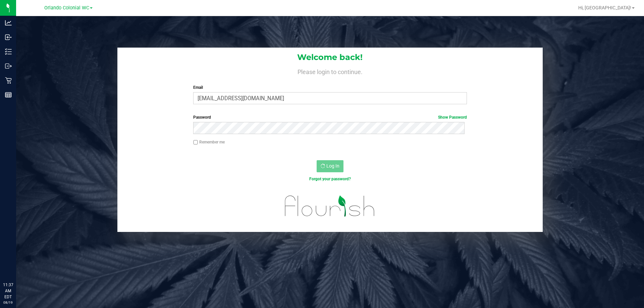 This screenshot has width=644, height=308. What do you see at coordinates (330, 71) in the screenshot?
I see `h4: Please login to continue.` at bounding box center [330, 71].